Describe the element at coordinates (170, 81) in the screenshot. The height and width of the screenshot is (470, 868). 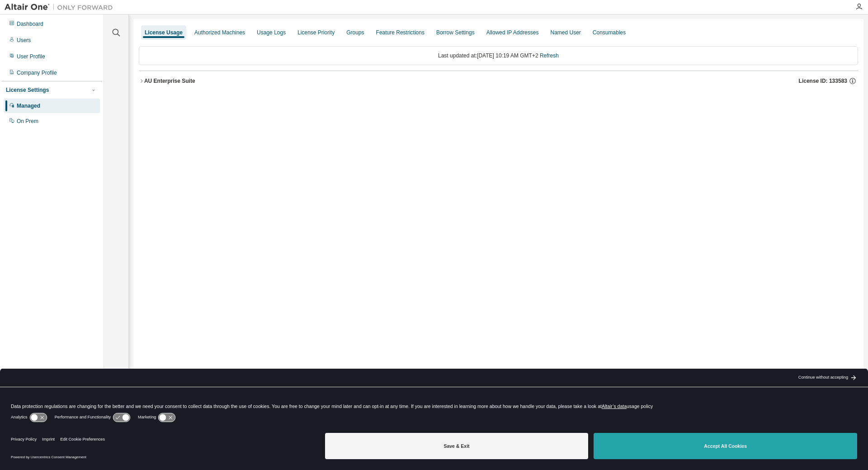
I see `div: AU Enterprise Suite` at that location.